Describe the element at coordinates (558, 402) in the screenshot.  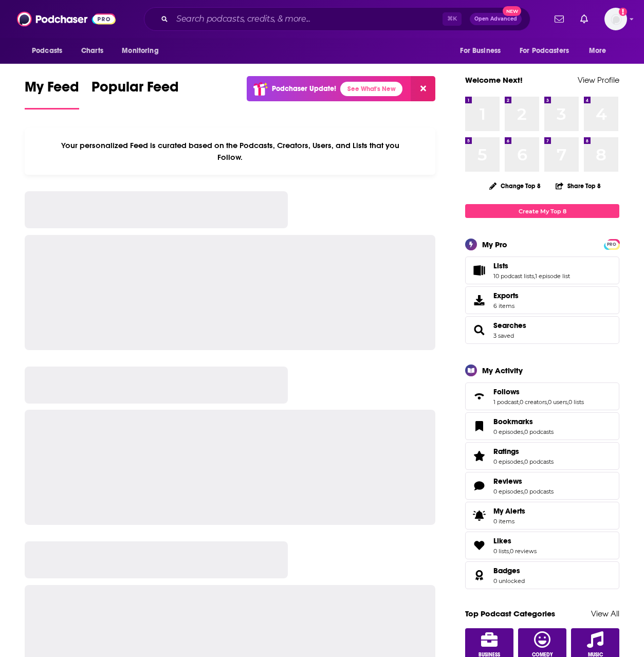
I see `a: 0 users` at that location.